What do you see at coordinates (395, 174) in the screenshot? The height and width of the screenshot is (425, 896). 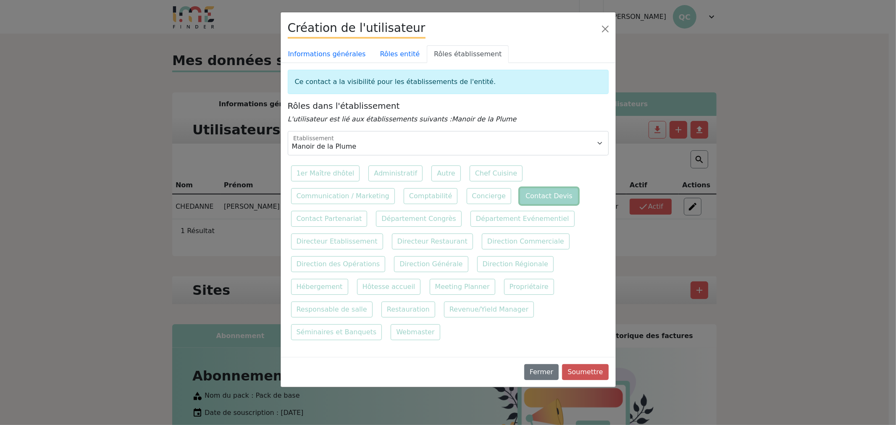 I see `label: Administratif` at bounding box center [395, 174].